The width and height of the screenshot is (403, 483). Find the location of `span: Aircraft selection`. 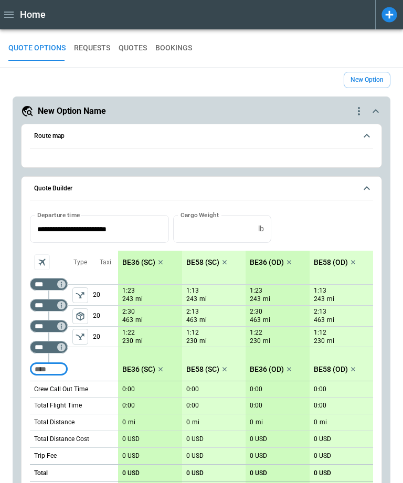

span: Aircraft selection is located at coordinates (42, 262).